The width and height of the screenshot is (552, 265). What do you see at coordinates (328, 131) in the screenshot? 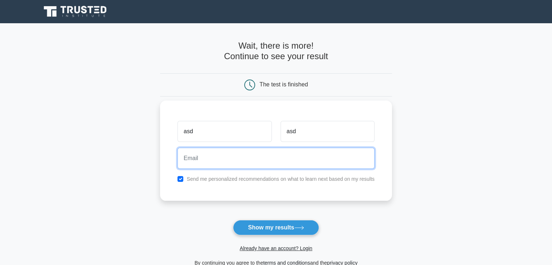
I see `input: Last name` at bounding box center [328, 131].